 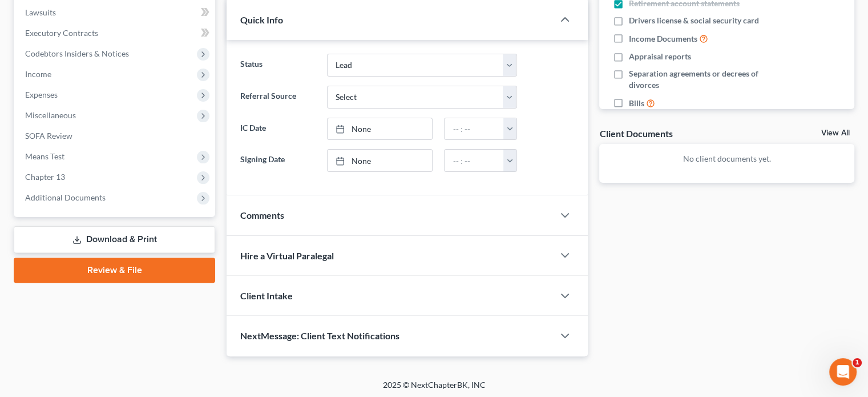 What do you see at coordinates (726, 159) in the screenshot?
I see `p: No client documents yet.` at bounding box center [726, 159].